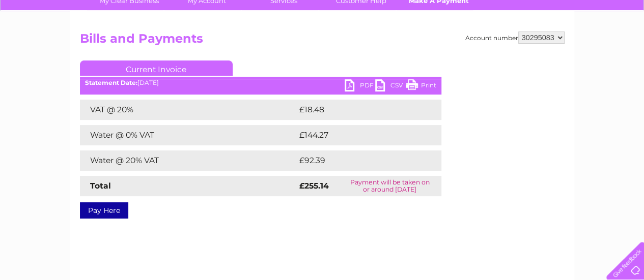 The height and width of the screenshot is (280, 644). What do you see at coordinates (501, 47) in the screenshot?
I see `a: Energy` at bounding box center [501, 47].